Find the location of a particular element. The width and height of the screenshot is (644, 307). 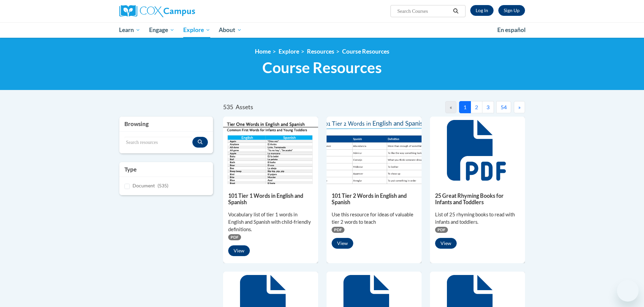

h3: Browsing is located at coordinates (166, 124).